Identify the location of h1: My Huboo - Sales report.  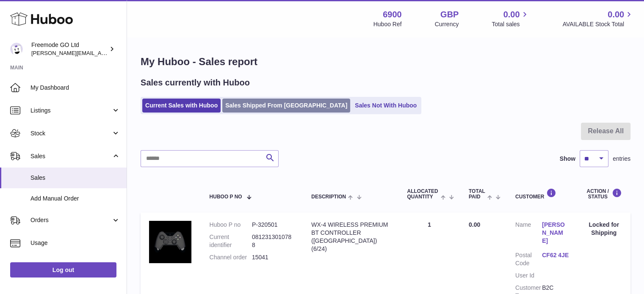
(385, 62).